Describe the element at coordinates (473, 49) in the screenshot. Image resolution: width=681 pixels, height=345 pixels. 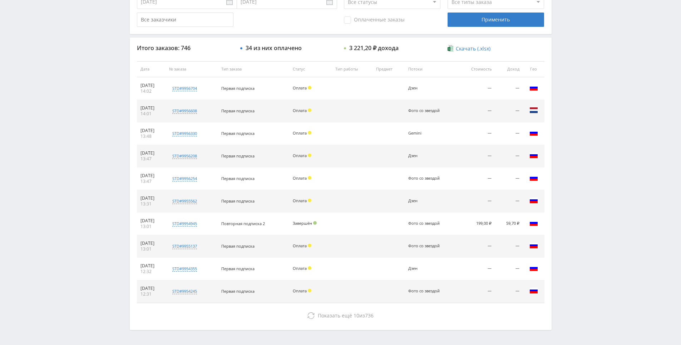
I see `span: Скачать (.xlsx)` at that location.